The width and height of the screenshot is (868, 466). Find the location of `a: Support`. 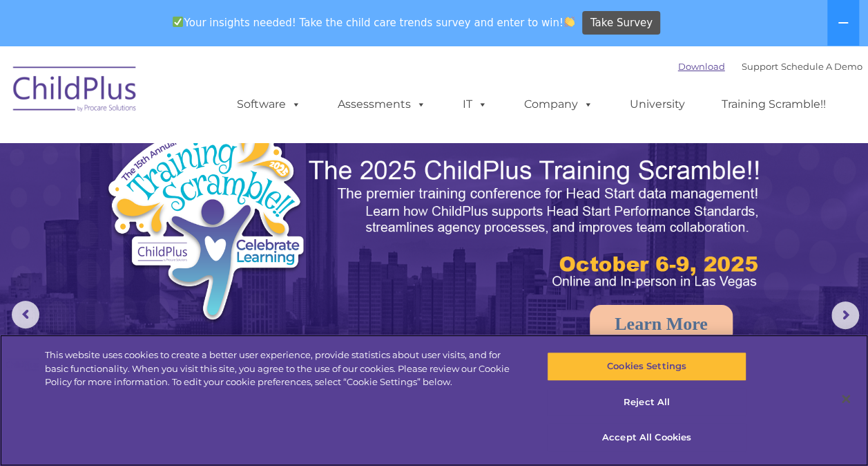

a: Support is located at coordinates (760, 67).